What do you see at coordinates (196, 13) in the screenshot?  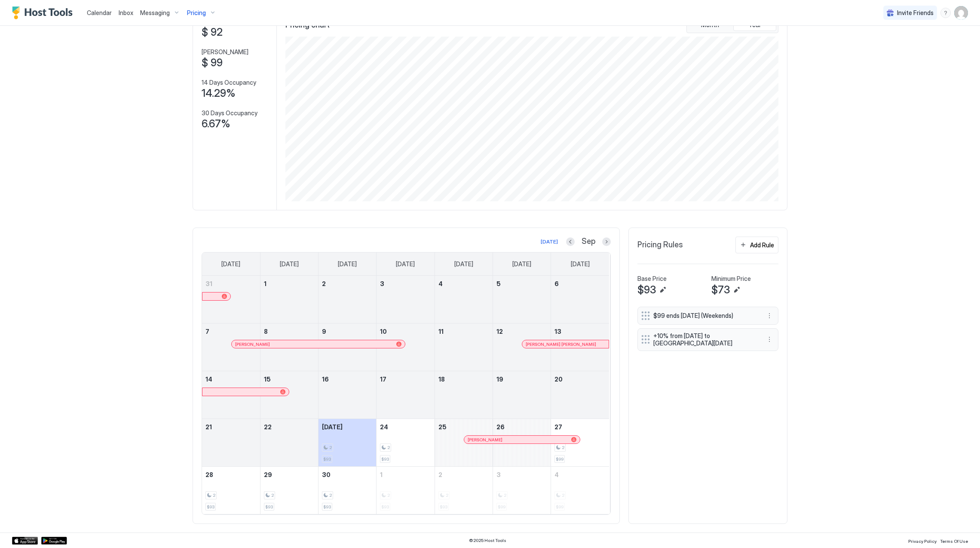 I see `span: Pricing` at bounding box center [196, 13].